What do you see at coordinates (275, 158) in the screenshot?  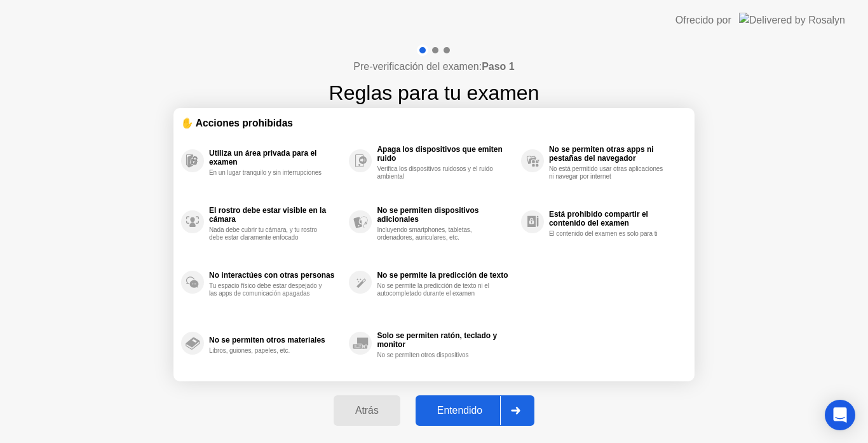 I see `div: Utiliza un área privada para el examen` at bounding box center [275, 158].